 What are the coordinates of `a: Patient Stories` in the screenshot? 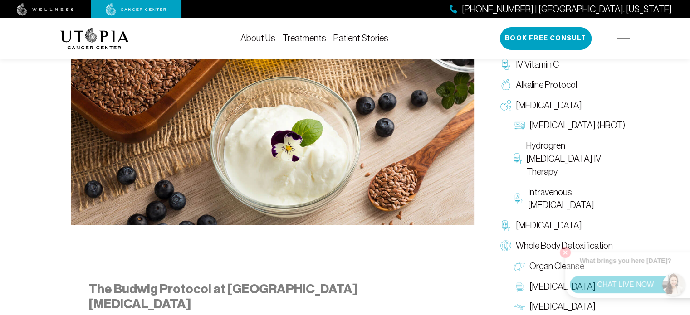 It's located at (361, 38).